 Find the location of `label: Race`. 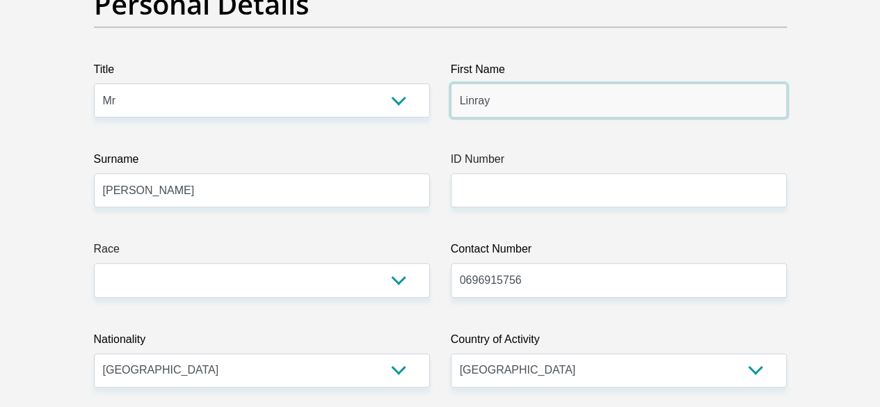

label: Race is located at coordinates (262, 252).